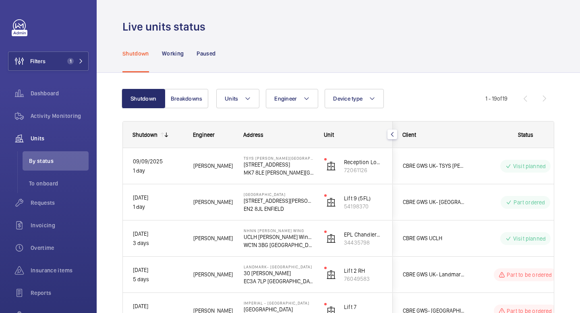 The height and width of the screenshot is (313, 580). I want to click on p: Part to be ordered, so click(529, 275).